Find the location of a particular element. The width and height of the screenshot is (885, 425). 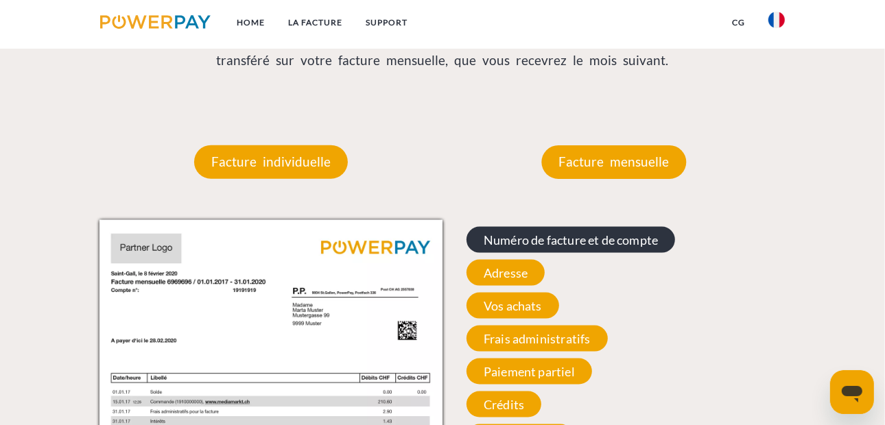

a: LA FACTURE is located at coordinates (315, 23).